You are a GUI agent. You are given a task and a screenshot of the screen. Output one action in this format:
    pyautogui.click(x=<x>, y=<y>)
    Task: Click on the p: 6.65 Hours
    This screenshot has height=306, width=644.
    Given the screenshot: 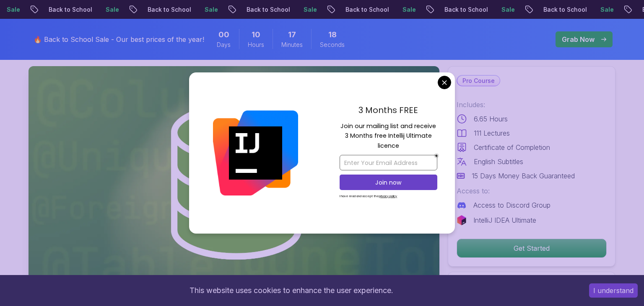 What is the action you would take?
    pyautogui.click(x=491, y=119)
    